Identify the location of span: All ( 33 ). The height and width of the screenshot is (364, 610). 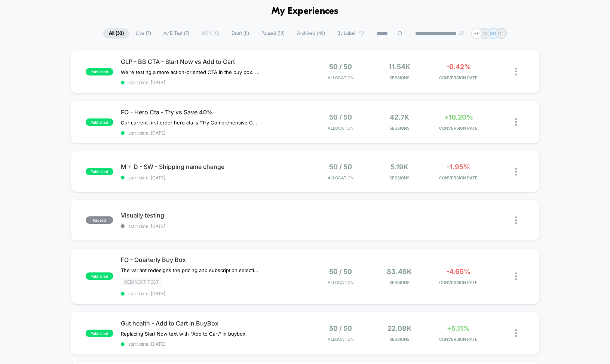
(116, 34).